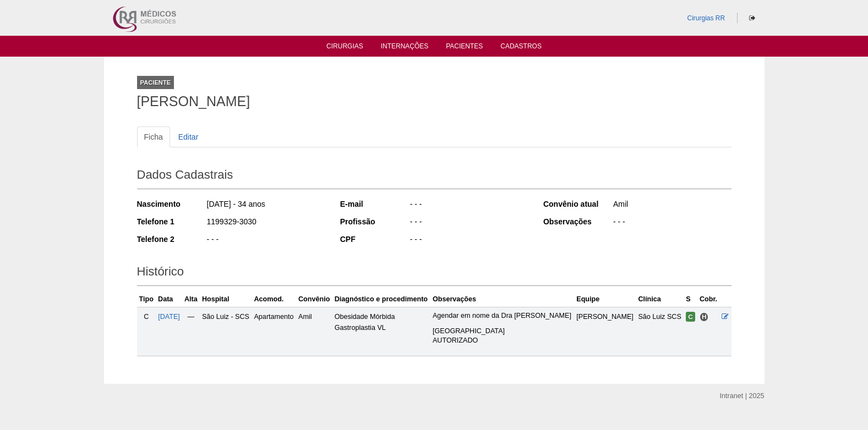 Image resolution: width=868 pixels, height=430 pixels. Describe the element at coordinates (147, 299) in the screenshot. I see `th: Tipo` at that location.